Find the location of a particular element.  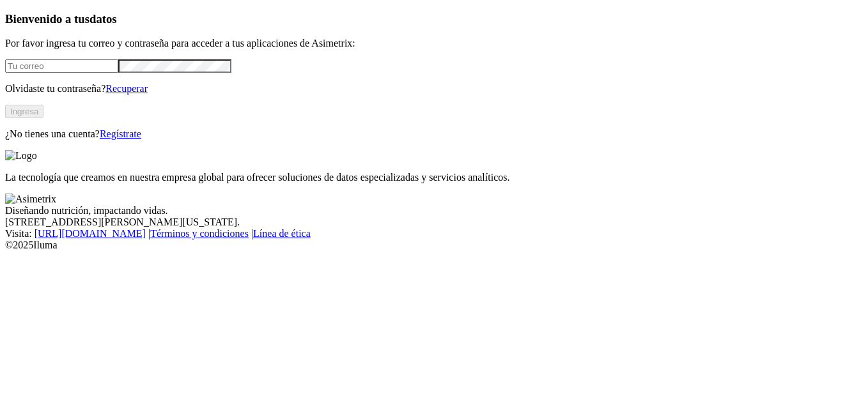

img: Asimetrix is located at coordinates (30, 199).